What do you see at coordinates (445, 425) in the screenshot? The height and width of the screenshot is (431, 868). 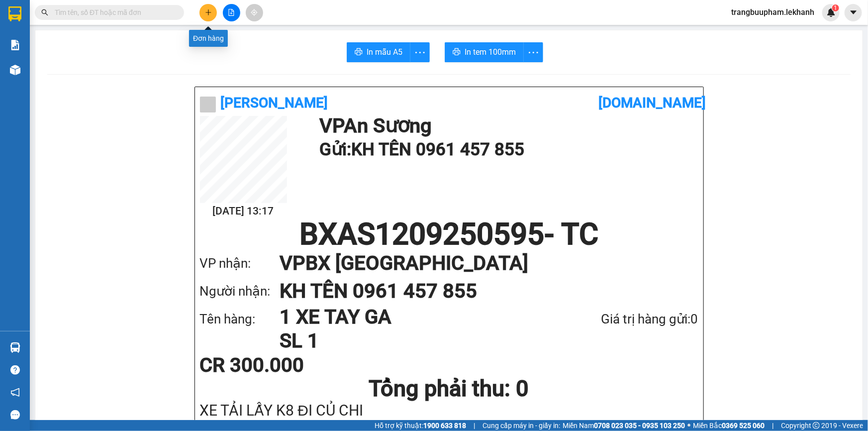 I see `strong: 1900 633 818` at bounding box center [445, 425].